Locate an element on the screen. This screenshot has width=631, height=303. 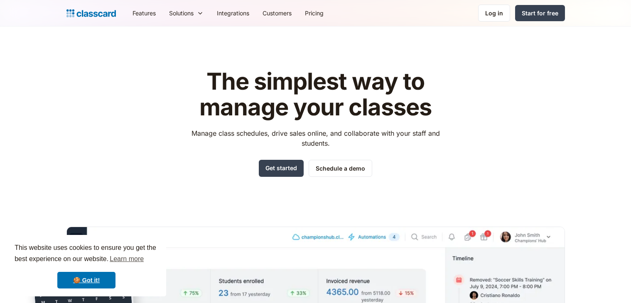
p: Manage class schedules, drive sales online, and collaborate with your staff and students. is located at coordinates (315, 138).